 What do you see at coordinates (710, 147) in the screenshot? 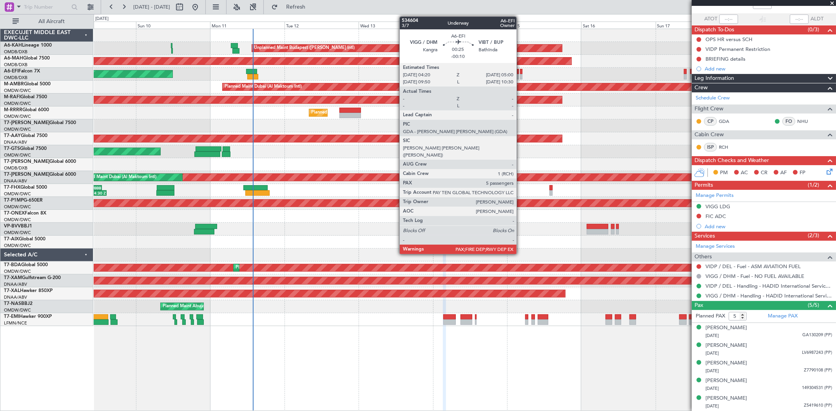
I see `div: ISP` at bounding box center [710, 147].